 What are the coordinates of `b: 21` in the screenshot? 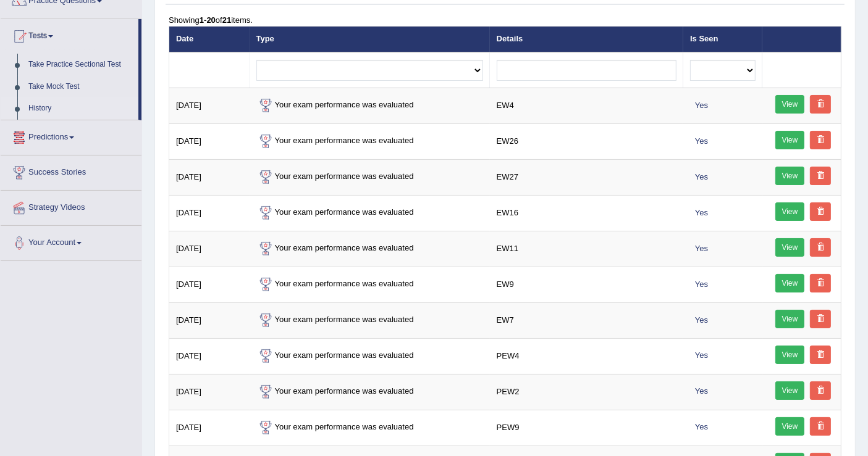 It's located at (227, 20).